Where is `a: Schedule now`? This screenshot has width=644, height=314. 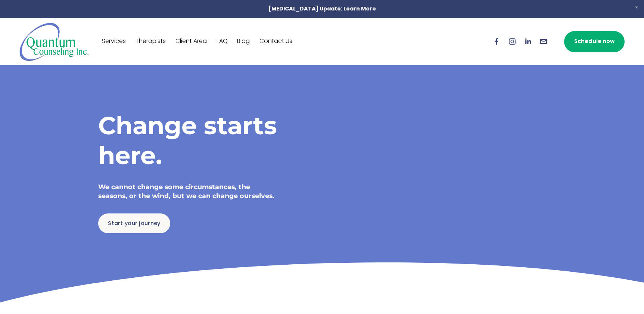 a: Schedule now is located at coordinates (594, 42).